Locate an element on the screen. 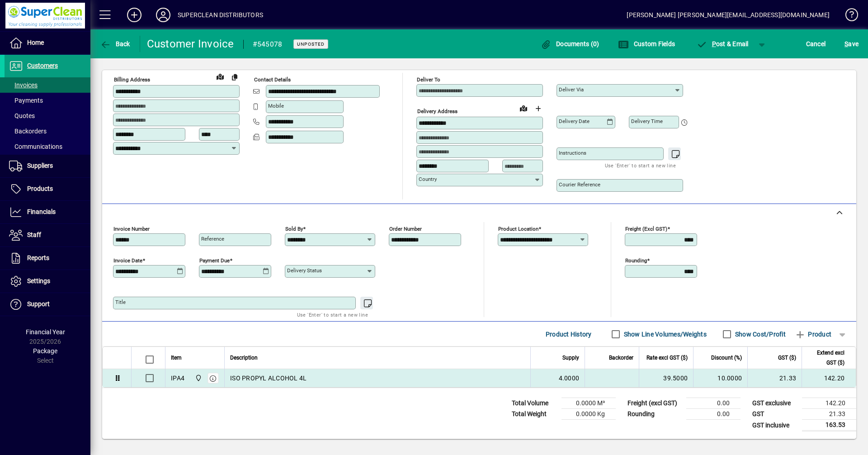  mat-label: Invoice number is located at coordinates (132, 229).